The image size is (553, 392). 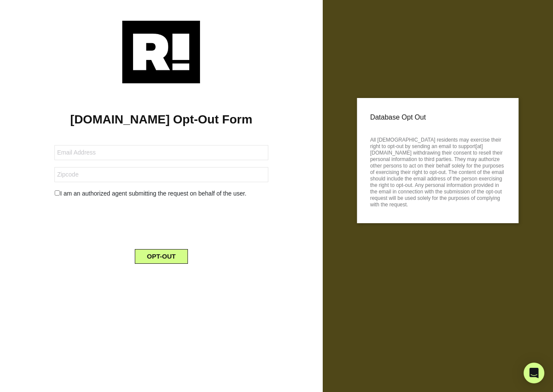 What do you see at coordinates (161, 153) in the screenshot?
I see `input: Email Address` at bounding box center [161, 153].